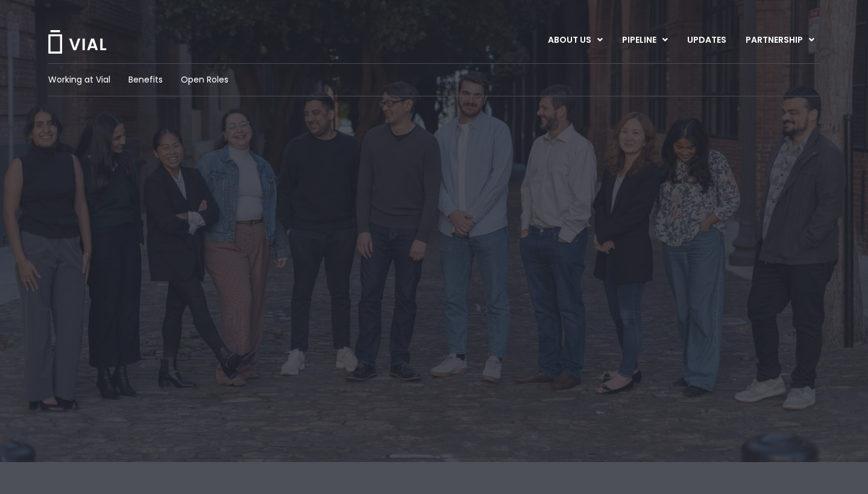 This screenshot has height=494, width=868. I want to click on a: PARTNERSHIPMenu Toggle, so click(780, 40).